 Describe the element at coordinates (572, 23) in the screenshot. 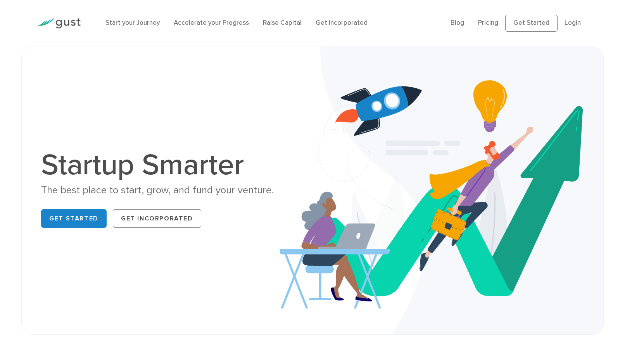

I see `a: Login` at that location.